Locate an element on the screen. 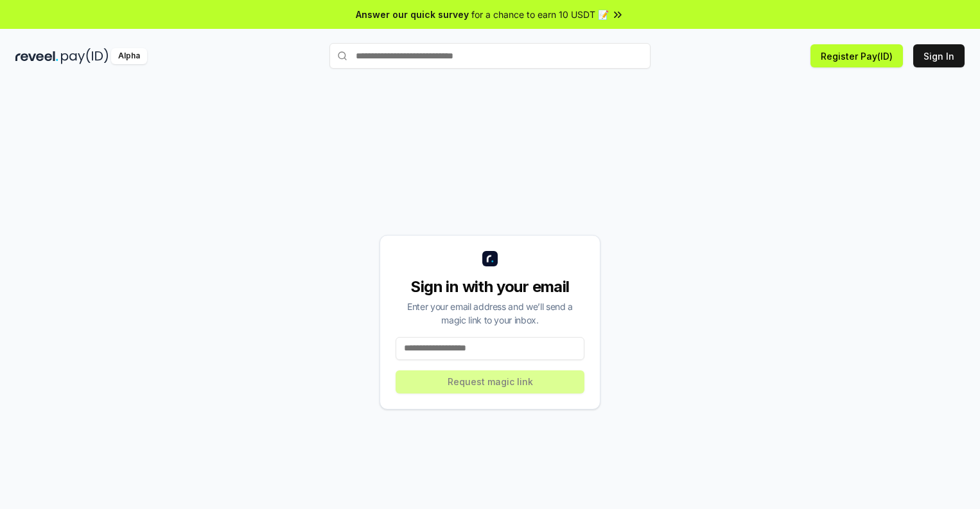 The width and height of the screenshot is (980, 509). button: Register Pay(ID) is located at coordinates (857, 56).